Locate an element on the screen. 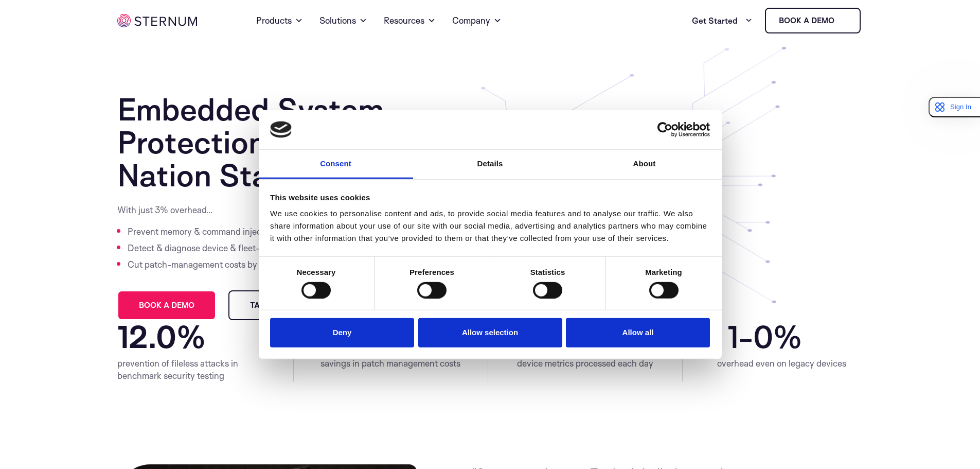  button: Allow all is located at coordinates (638, 332).